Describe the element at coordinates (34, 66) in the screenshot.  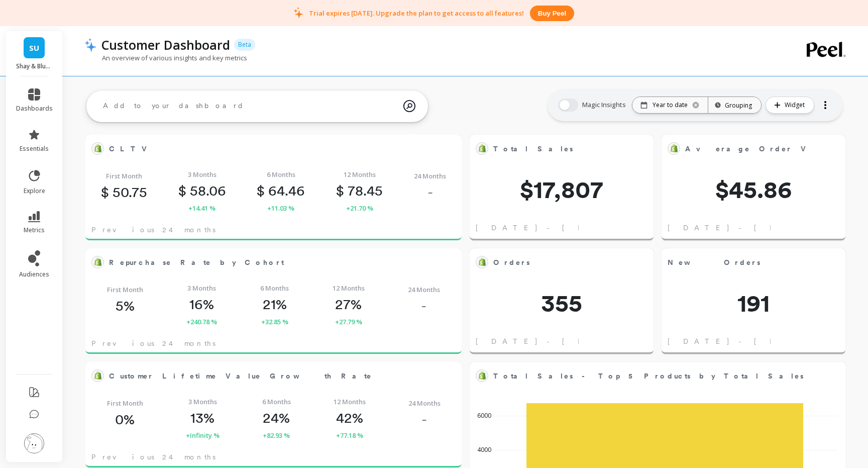
I see `p: Shay & Blue USA` at that location.